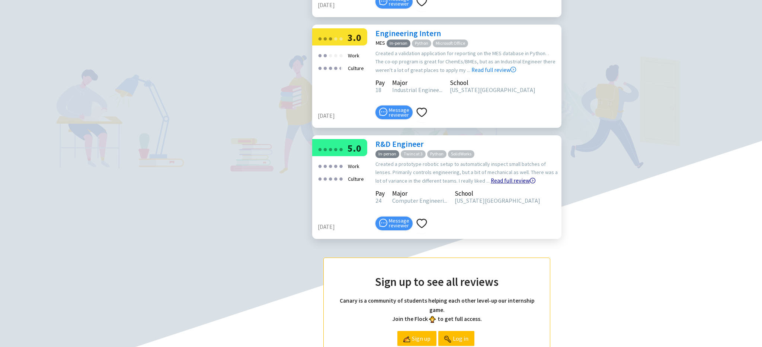 This screenshot has height=347, width=762. What do you see at coordinates (461, 154) in the screenshot?
I see `span: SolidWorks` at bounding box center [461, 154].